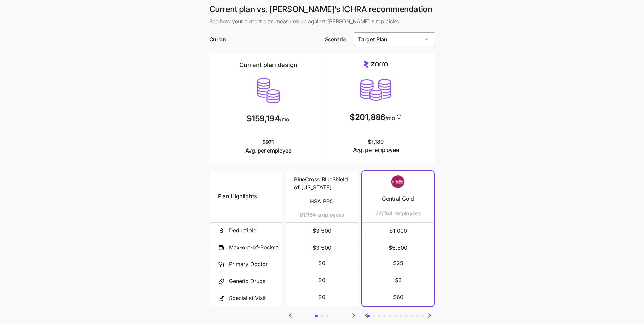 Image resolution: width=644 pixels, height=324 pixels. Describe the element at coordinates (242, 231) in the screenshot. I see `span: Deductible` at that location.